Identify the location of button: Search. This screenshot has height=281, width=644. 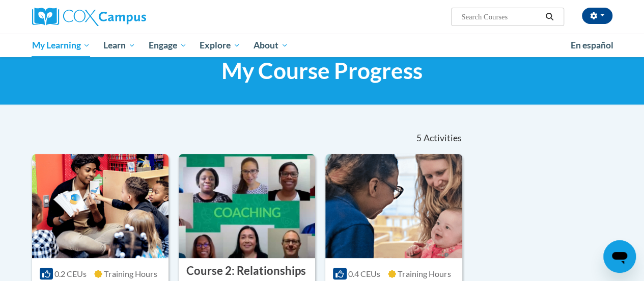
(550, 17).